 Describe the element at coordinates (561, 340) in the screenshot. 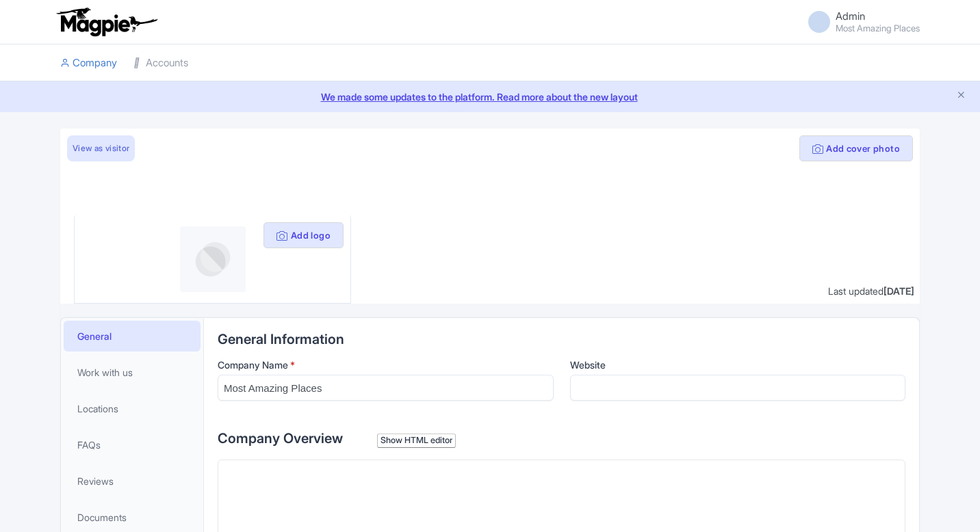

I see `h2: General Information` at that location.